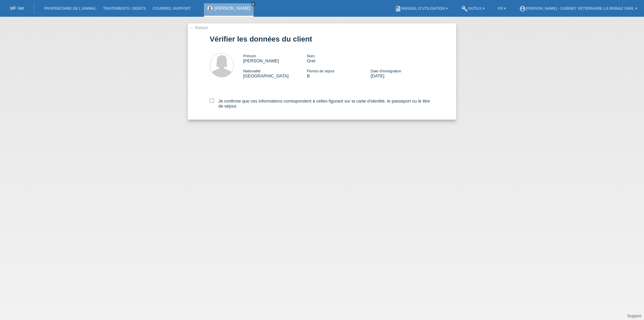  Describe the element at coordinates (199, 27) in the screenshot. I see `a: ← Retour` at that location.